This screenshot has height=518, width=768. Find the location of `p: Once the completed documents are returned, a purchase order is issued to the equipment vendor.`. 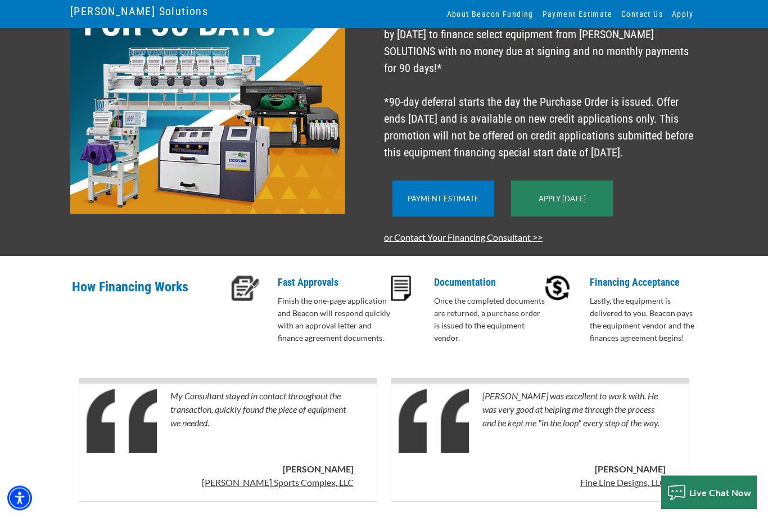

p: Once the completed documents are returned, a purchase order is issued to the equipment vendor. is located at coordinates (490, 320).